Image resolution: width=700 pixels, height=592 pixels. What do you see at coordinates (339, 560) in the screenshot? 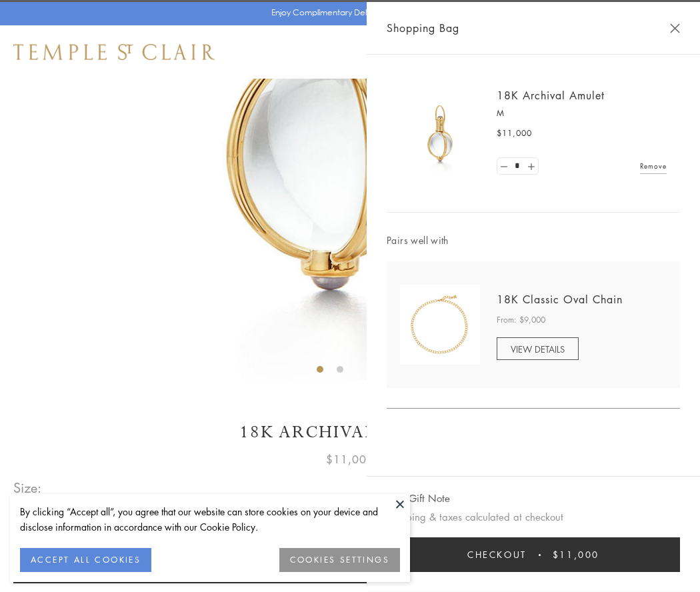
I see `button: COOKIES SETTINGS` at bounding box center [339, 560].